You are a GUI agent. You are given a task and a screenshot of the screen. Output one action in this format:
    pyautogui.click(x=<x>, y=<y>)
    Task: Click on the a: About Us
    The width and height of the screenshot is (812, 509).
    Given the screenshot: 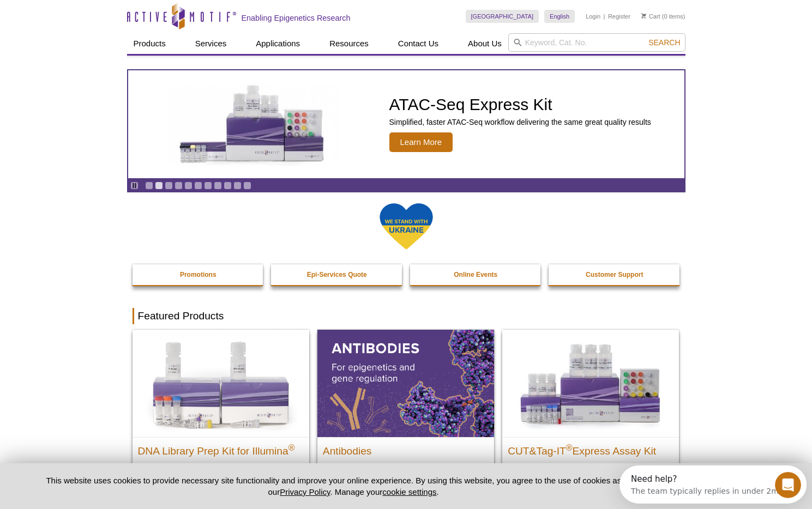 What is the action you would take?
    pyautogui.click(x=485, y=44)
    